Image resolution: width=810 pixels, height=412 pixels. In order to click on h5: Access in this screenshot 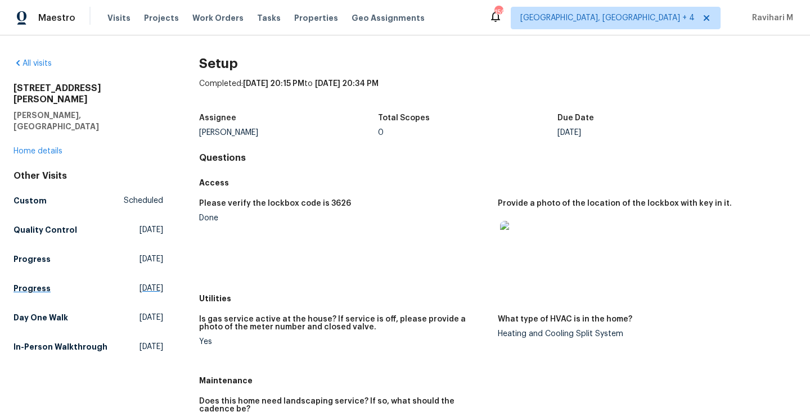, I will do `click(498, 183)`.